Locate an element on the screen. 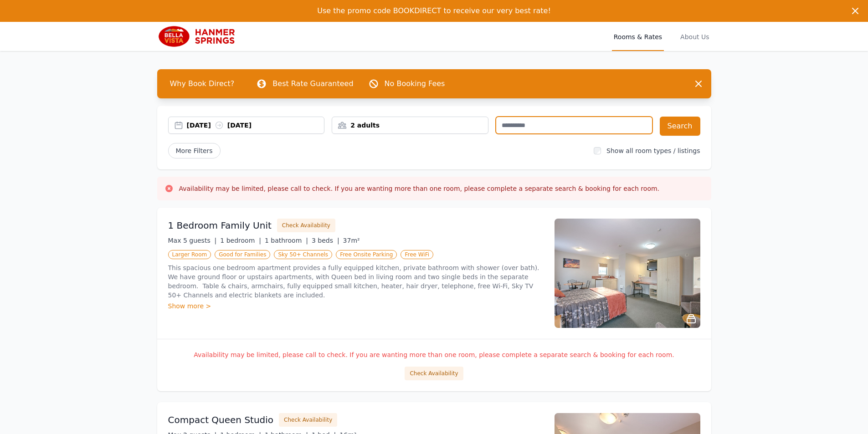 The image size is (868, 434). span: Free Onsite Parking is located at coordinates (366, 254).